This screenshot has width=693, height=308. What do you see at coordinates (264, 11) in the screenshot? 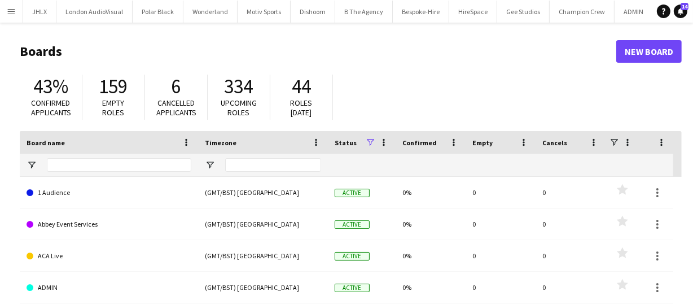
I see `button: Motiv Sports` at bounding box center [264, 11].